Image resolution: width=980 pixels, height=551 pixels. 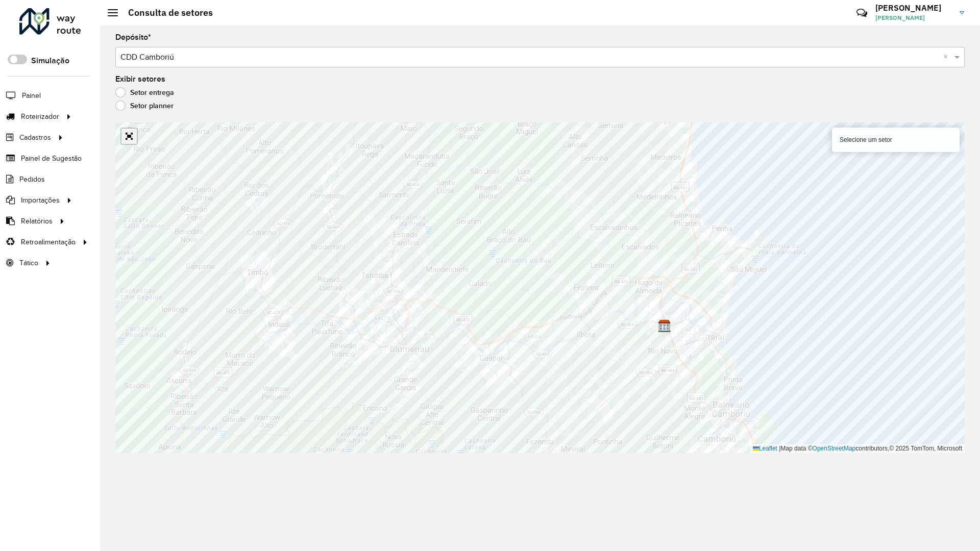 I want to click on span: Retroalimentação, so click(x=48, y=242).